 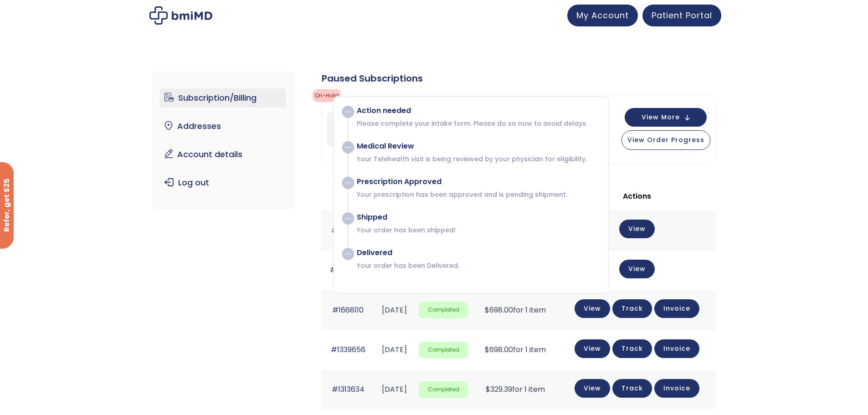 What do you see at coordinates (682, 15) in the screenshot?
I see `span: Patient Portal` at bounding box center [682, 15].